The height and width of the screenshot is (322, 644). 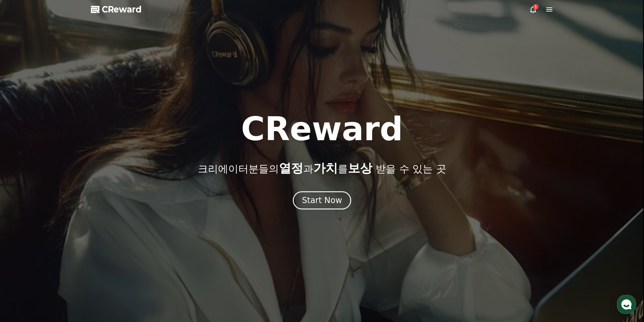 I want to click on a: CReward, so click(x=116, y=10).